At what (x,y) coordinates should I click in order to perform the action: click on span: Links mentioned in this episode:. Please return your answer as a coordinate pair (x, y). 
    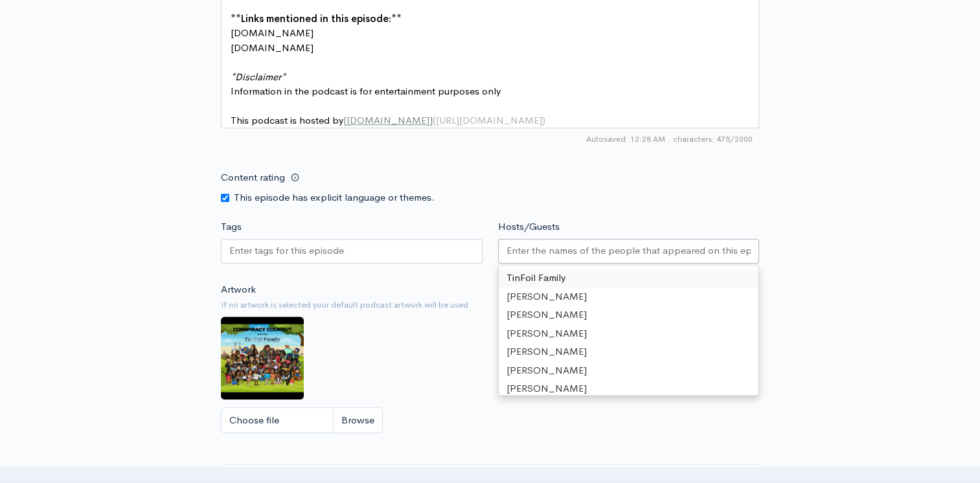
    Looking at the image, I should click on (316, 18).